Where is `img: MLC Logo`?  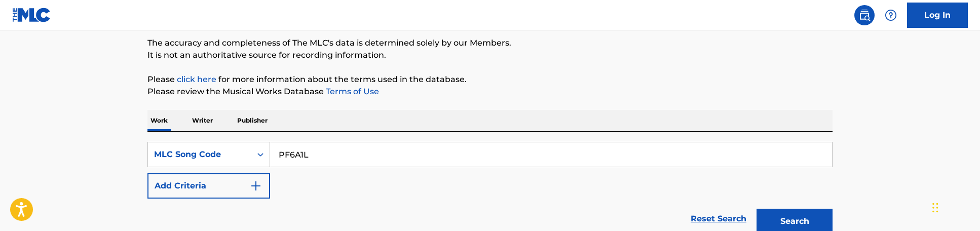
img: MLC Logo is located at coordinates (32, 15).